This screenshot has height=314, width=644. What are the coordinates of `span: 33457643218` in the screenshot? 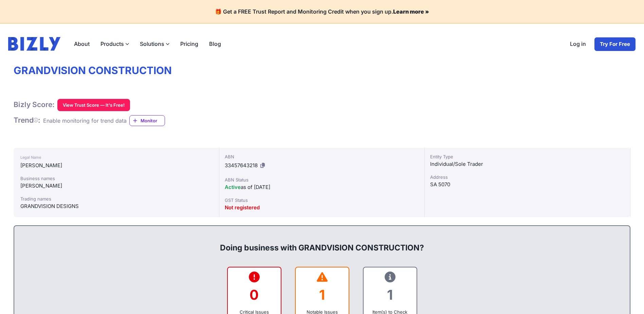 It's located at (241, 165).